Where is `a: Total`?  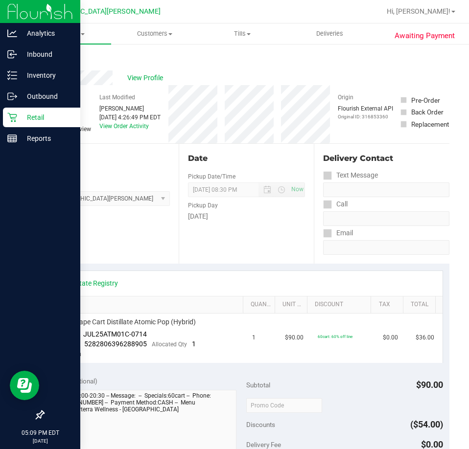
a: Total is located at coordinates (421, 305).